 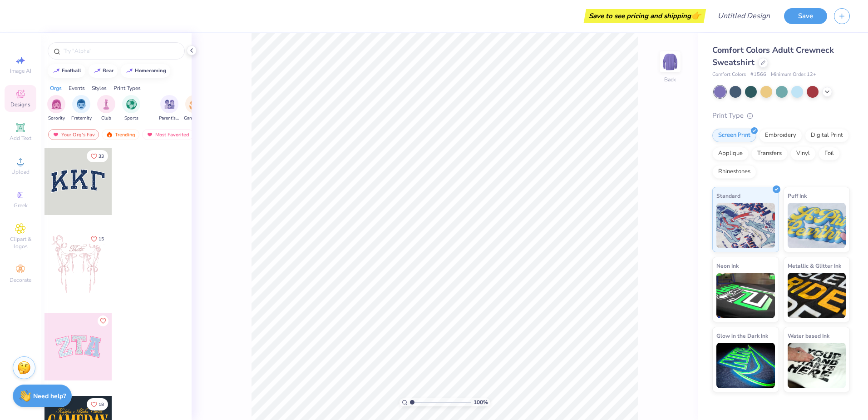 I want to click on div: filter for Fraternity, so click(x=81, y=108).